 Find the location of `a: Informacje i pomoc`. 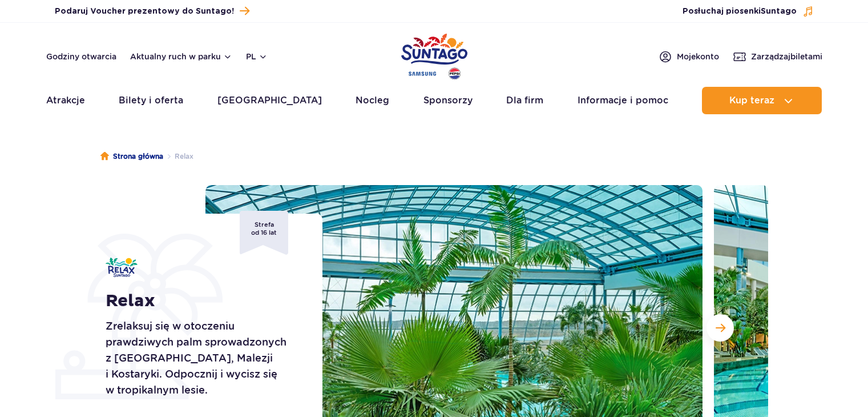

a: Informacje i pomoc is located at coordinates (622, 100).